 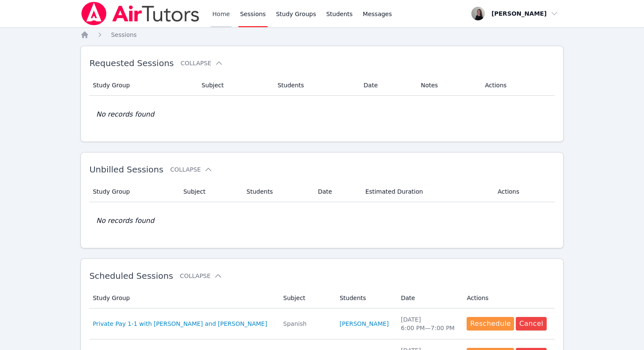 I want to click on span: Unbilled Sessions, so click(x=126, y=170).